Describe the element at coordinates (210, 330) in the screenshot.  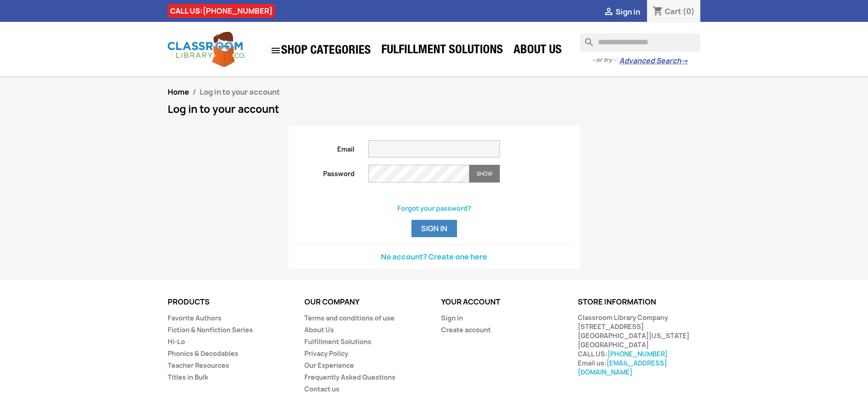
I see `a: Fiction & Nonfiction Series` at that location.